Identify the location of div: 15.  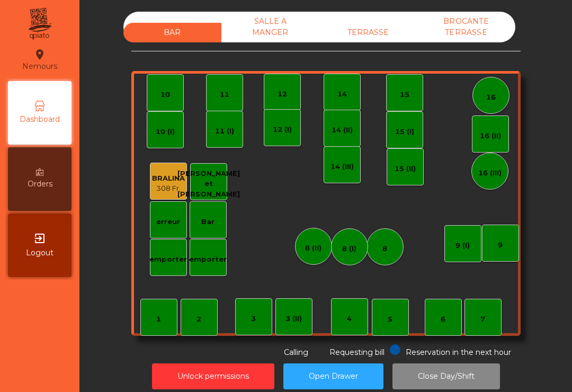
(405, 95).